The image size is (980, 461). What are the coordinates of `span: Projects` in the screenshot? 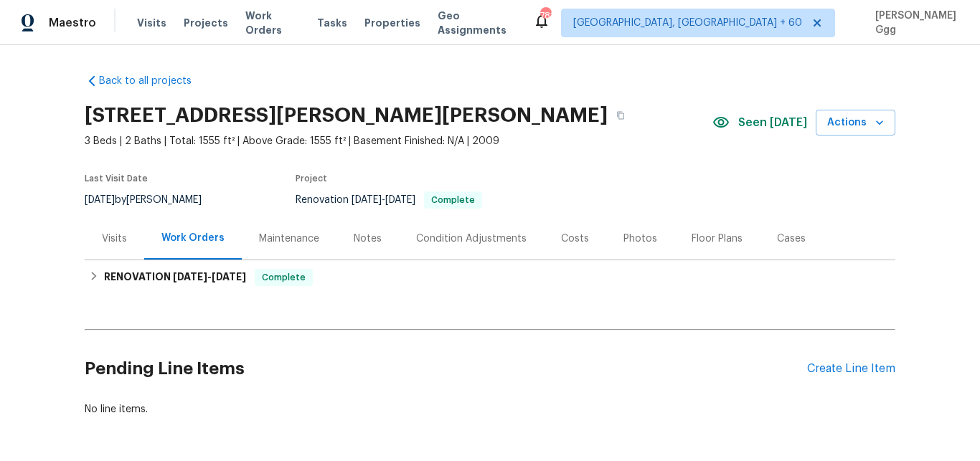 It's located at (206, 23).